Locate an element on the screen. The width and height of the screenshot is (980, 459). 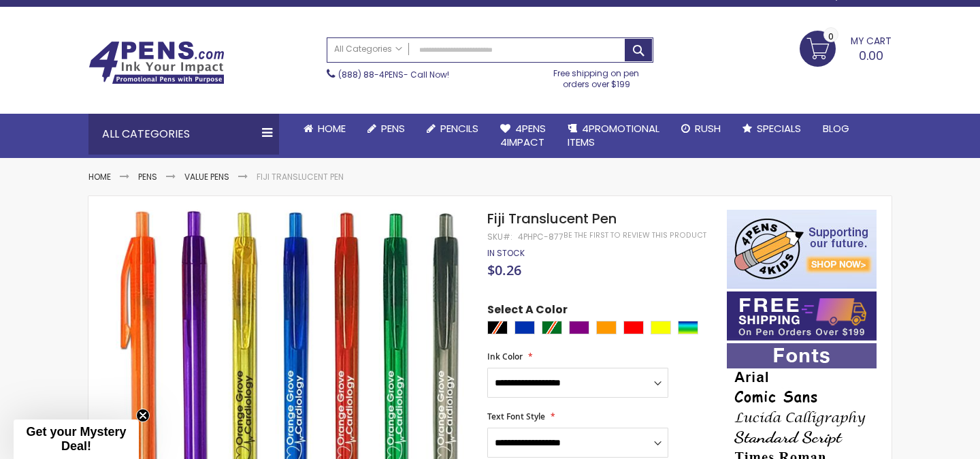
li: Fiji Translucent Pen is located at coordinates (300, 177).